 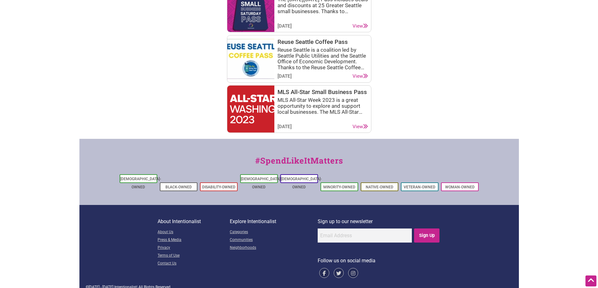 What do you see at coordinates (590, 281) in the screenshot?
I see `div: Scroll Back to Top` at bounding box center [590, 281].